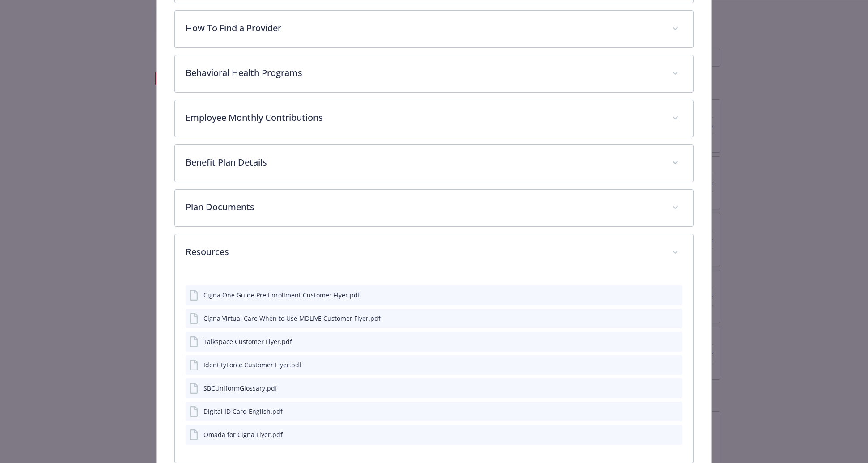 This screenshot has height=463, width=868. I want to click on div: Omada for Cigna Flyer.pdf, so click(243, 434).